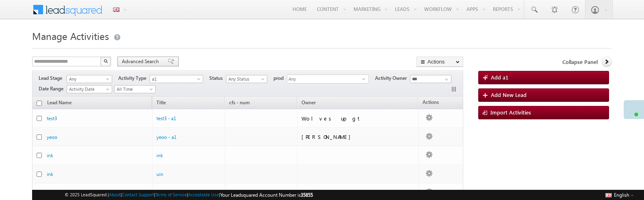  I want to click on span: Title, so click(161, 102).